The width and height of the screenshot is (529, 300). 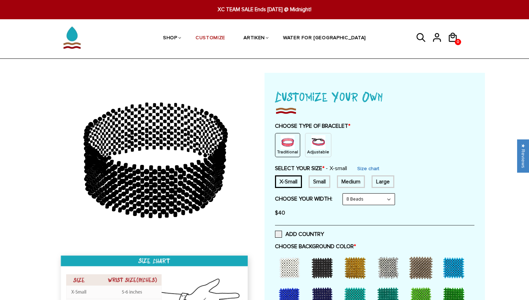 What do you see at coordinates (368, 168) in the screenshot?
I see `a: Size chart` at bounding box center [368, 168].